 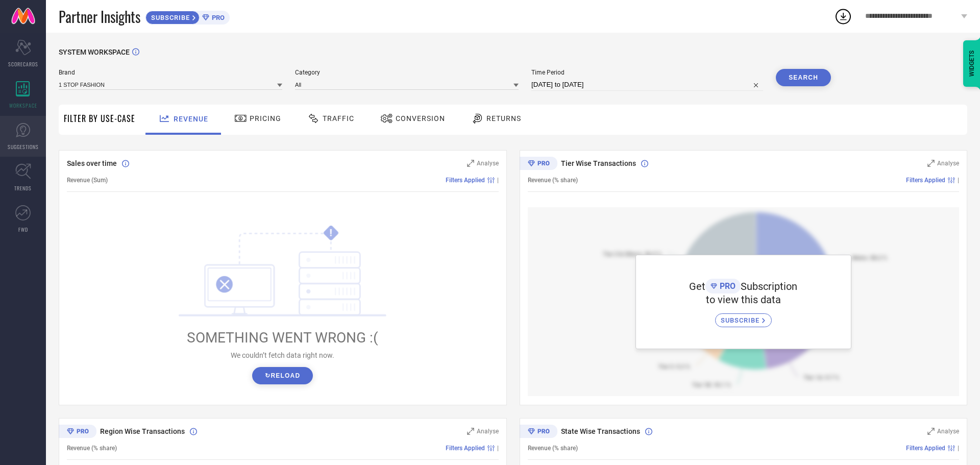 What do you see at coordinates (843, 17) in the screenshot?
I see `div: Open download list` at bounding box center [843, 17].